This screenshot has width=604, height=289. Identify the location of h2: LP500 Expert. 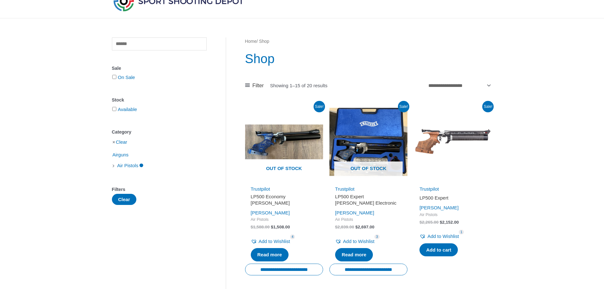
(453, 198).